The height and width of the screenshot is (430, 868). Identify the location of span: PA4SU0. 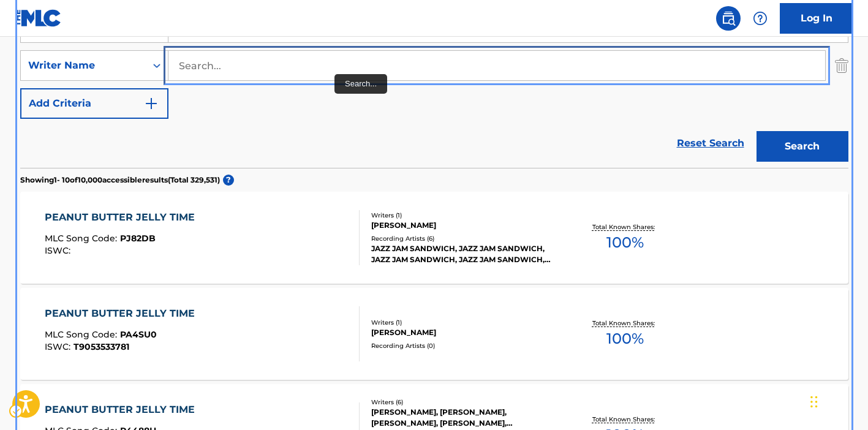
(138, 334).